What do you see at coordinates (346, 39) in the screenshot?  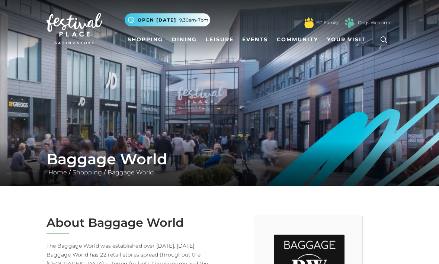 I see `span: Your Visit` at bounding box center [346, 39].